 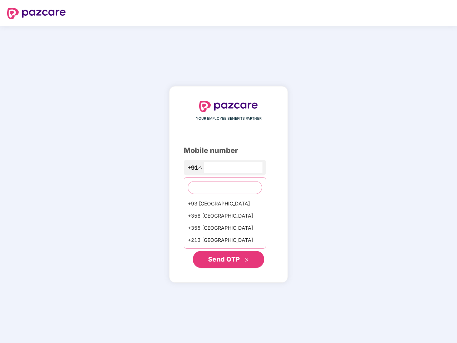 I want to click on span: +91, so click(x=193, y=168).